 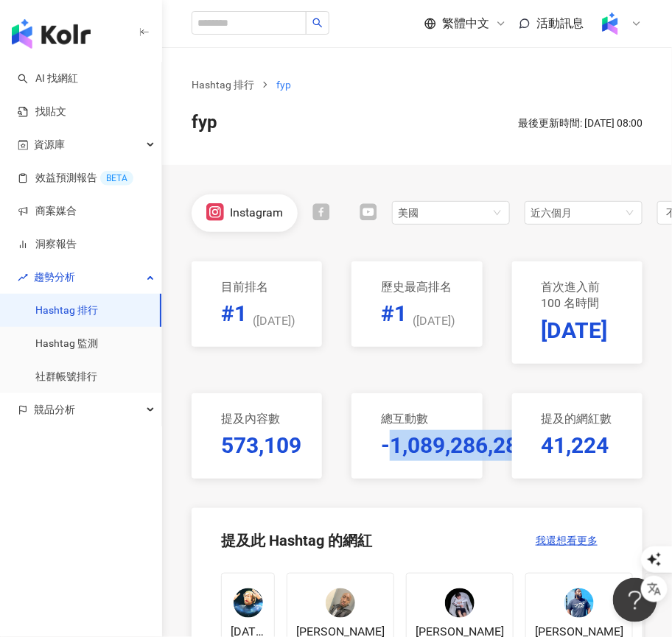 I want to click on p: 歷史最高排名, so click(x=416, y=287).